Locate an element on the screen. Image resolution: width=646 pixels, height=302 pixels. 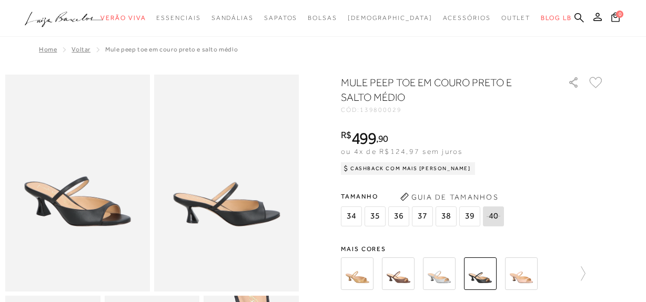
h1: MULE PEEP TOE EM COURO PRETO E SALTO MÉDIO is located at coordinates (439, 90).